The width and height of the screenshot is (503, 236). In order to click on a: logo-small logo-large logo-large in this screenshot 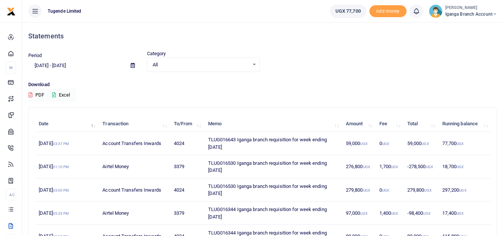, I will do `click(11, 11)`.